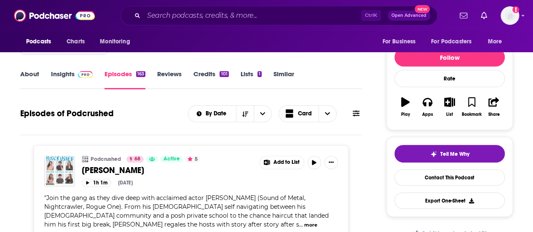 The width and height of the screenshot is (533, 232). Describe the element at coordinates (224, 74) in the screenshot. I see `div: 101` at that location.